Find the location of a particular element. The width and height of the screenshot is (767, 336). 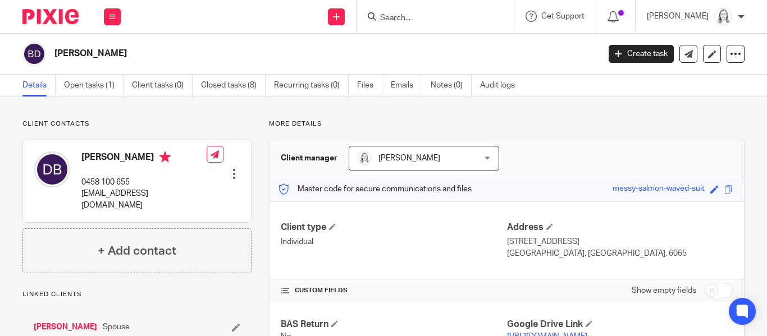

p: Individual is located at coordinates (394, 242).